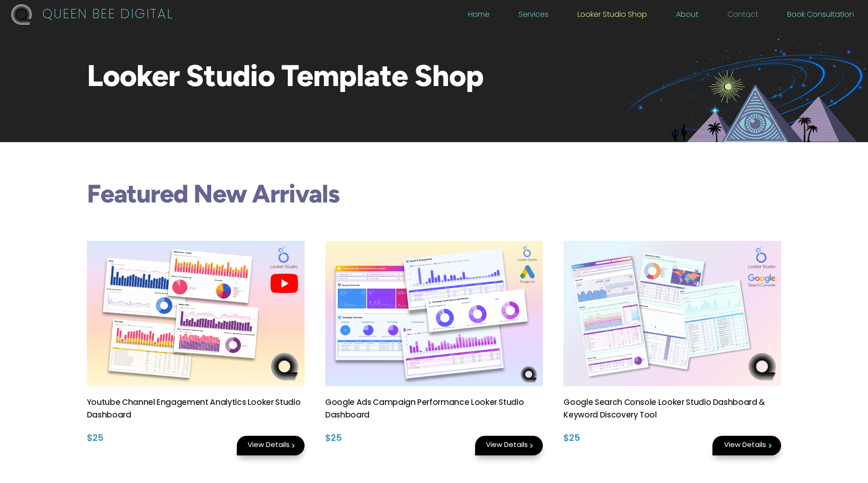 The height and width of the screenshot is (483, 868). Describe the element at coordinates (196, 409) in the screenshot. I see `p: Youtube Channel Engagement Analytics Looker Studio Dashboard` at that location.